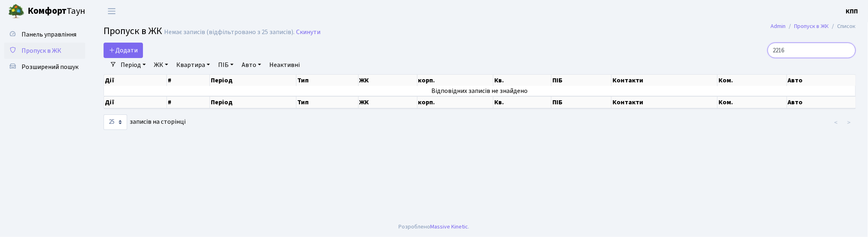 The width and height of the screenshot is (868, 237). What do you see at coordinates (251, 65) in the screenshot?
I see `a: Авто` at bounding box center [251, 65].